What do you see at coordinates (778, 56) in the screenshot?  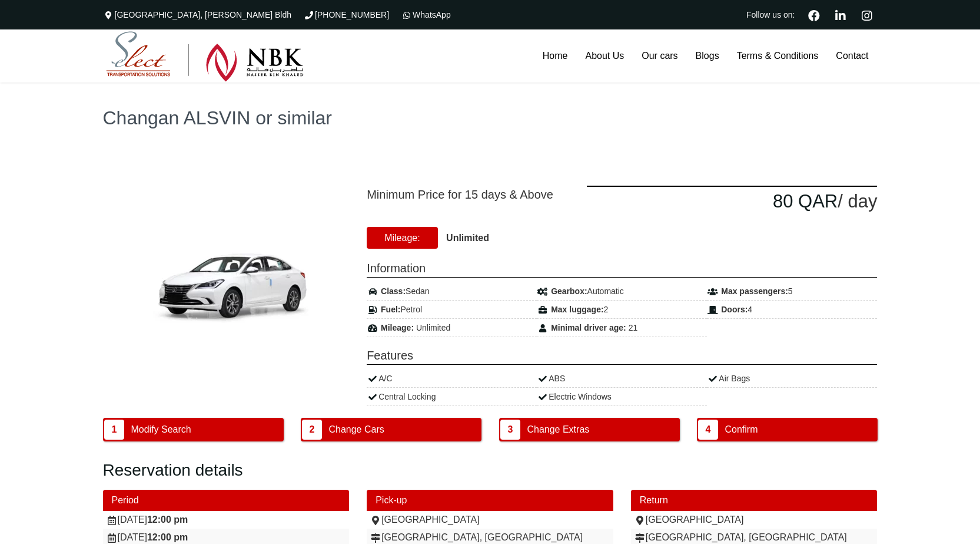 I see `a: Terms & Conditions` at bounding box center [778, 56].